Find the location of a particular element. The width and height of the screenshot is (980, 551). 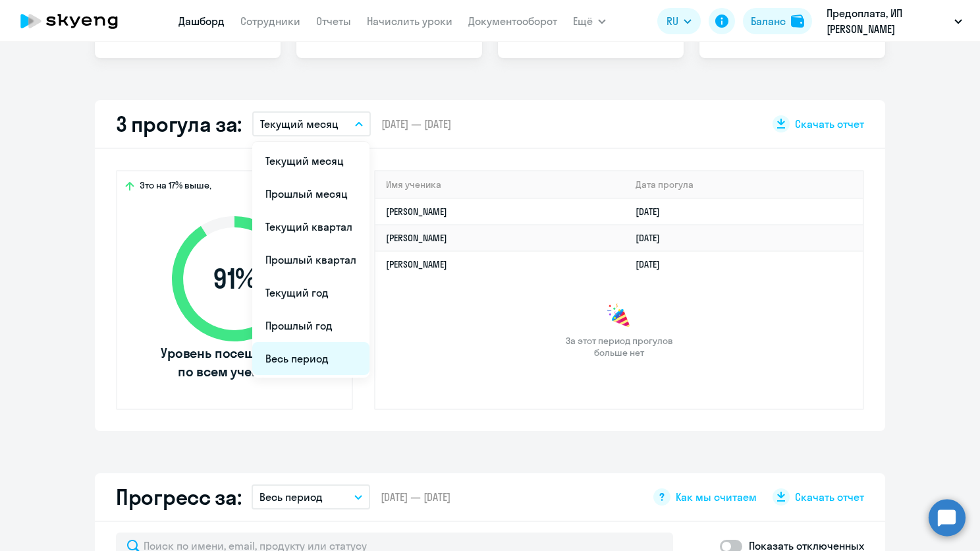

th: Имя ученика is located at coordinates (500, 184).